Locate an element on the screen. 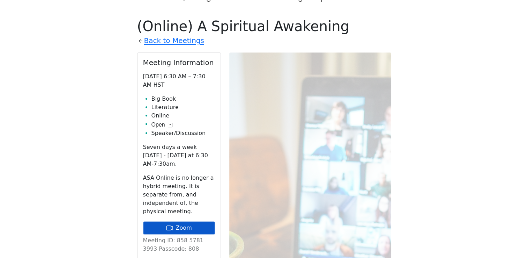  p: Meeting ID: 858 5781 3993 Passcode: 808 is located at coordinates (179, 244).